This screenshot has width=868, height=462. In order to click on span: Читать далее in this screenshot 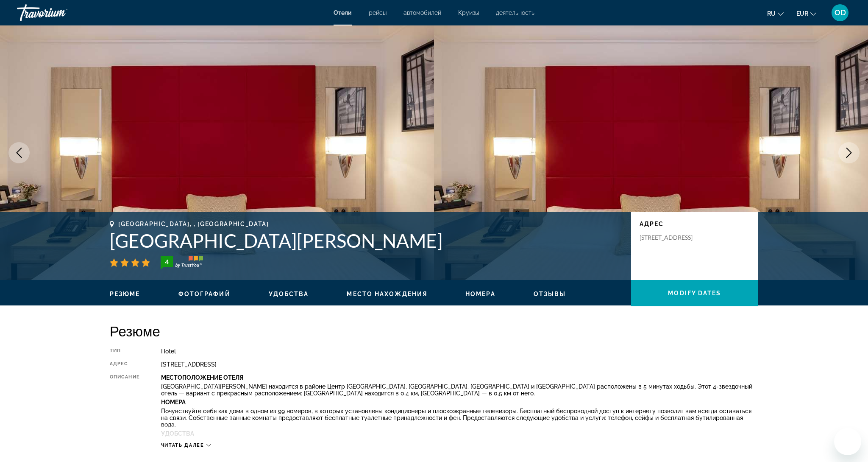, I will do `click(183, 445)`.